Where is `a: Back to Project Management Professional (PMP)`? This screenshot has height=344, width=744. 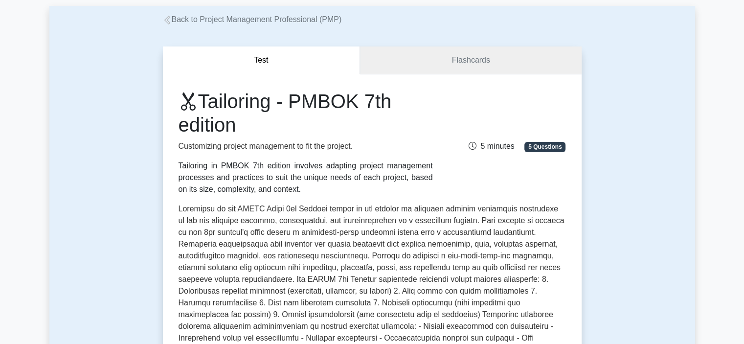 a: Back to Project Management Professional (PMP) is located at coordinates (252, 19).